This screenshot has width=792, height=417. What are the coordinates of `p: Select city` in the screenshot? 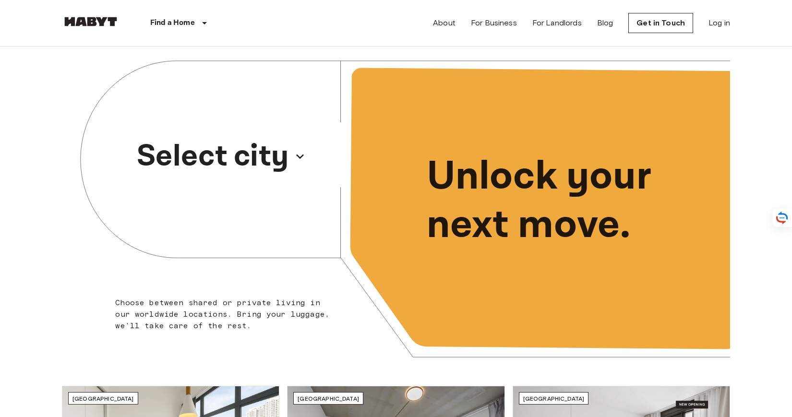 It's located at (213, 156).